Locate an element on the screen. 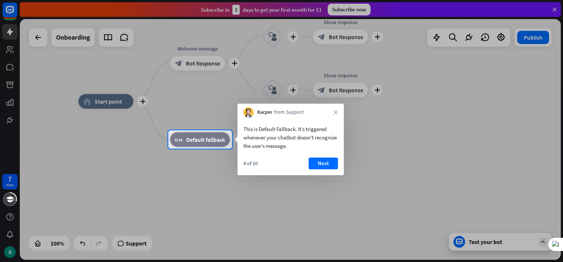  button: Next is located at coordinates (323, 163).